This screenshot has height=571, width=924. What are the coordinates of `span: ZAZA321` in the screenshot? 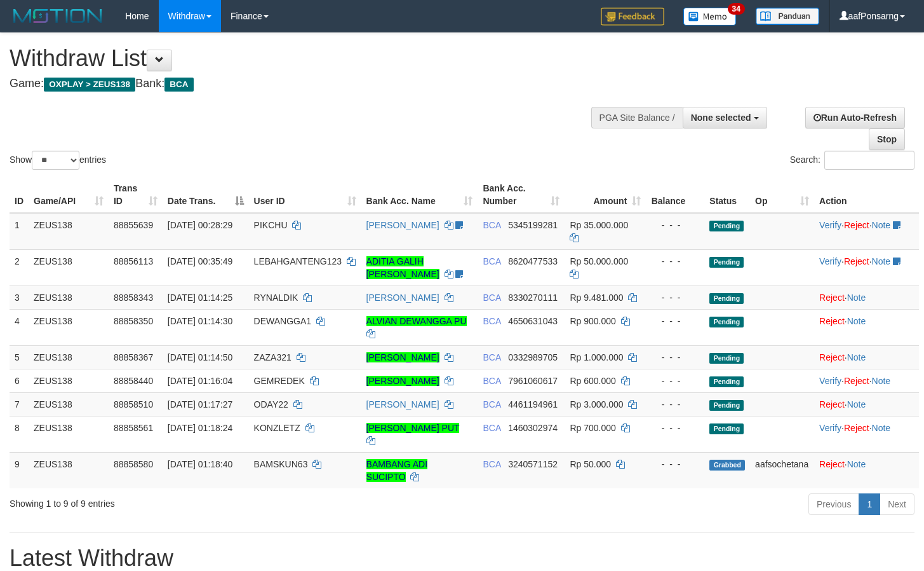 It's located at (272, 357).